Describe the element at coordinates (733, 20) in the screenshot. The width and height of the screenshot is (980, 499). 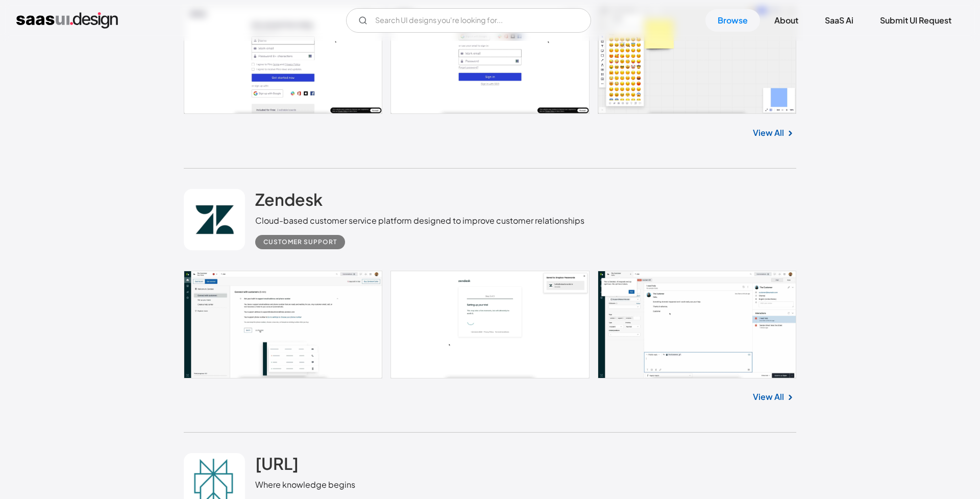
I see `a: Browse` at that location.